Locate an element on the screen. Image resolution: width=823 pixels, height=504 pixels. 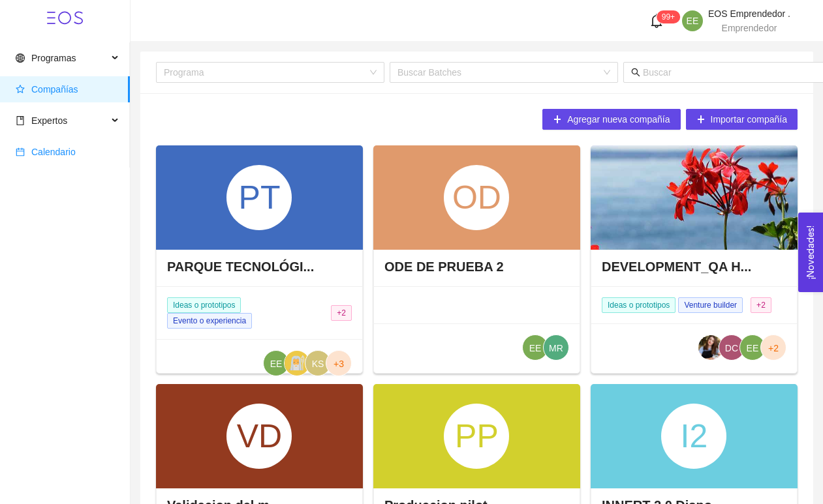
div: PP is located at coordinates (476, 436).